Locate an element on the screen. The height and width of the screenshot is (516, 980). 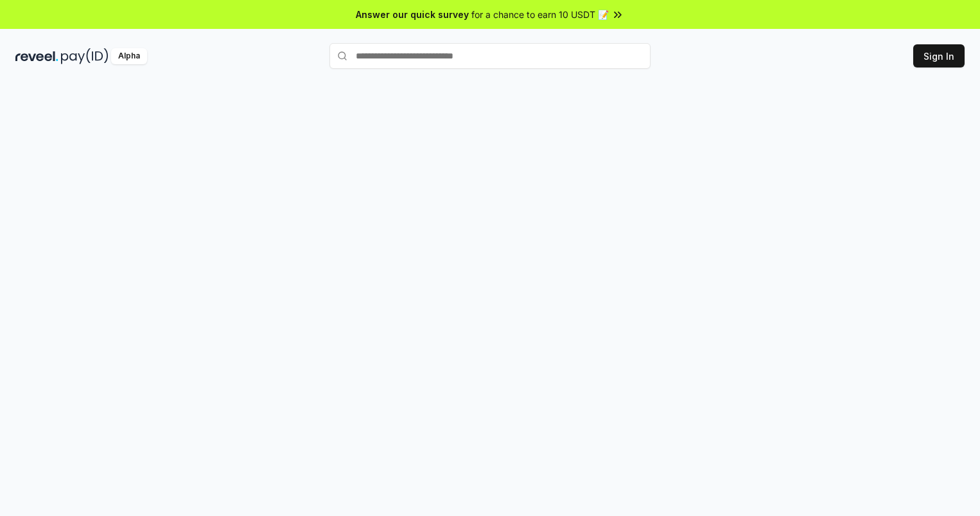
span: Answer our quick survey is located at coordinates (412, 14).